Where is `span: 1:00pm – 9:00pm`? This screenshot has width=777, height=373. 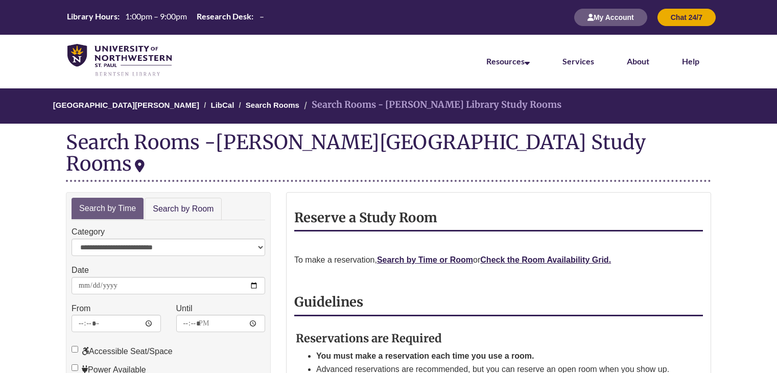
span: 1:00pm – 9:00pm is located at coordinates (156, 16).